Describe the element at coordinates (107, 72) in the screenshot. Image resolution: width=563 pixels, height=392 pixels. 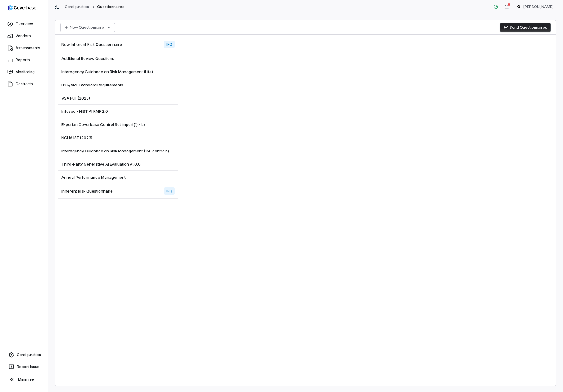
I see `span: Interagency Guidance on Risk Management (Lite)` at that location.